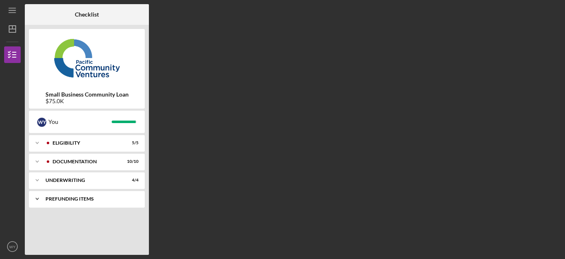  What do you see at coordinates (82, 180) in the screenshot?
I see `div: Underwriting` at bounding box center [82, 180].